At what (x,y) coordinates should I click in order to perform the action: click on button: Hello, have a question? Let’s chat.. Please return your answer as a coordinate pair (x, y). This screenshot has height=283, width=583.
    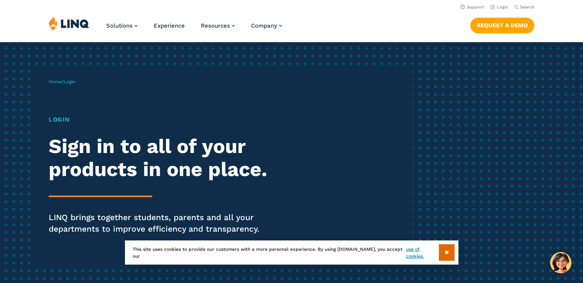
    Looking at the image, I should click on (560, 262).